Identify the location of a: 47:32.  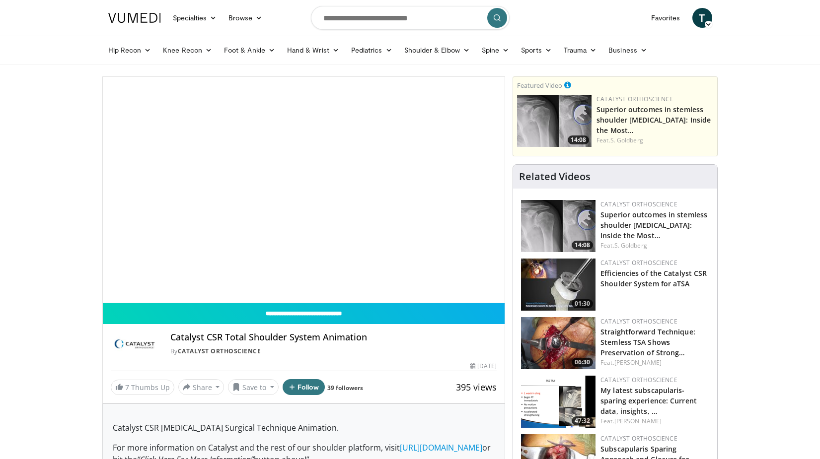
(558, 402).